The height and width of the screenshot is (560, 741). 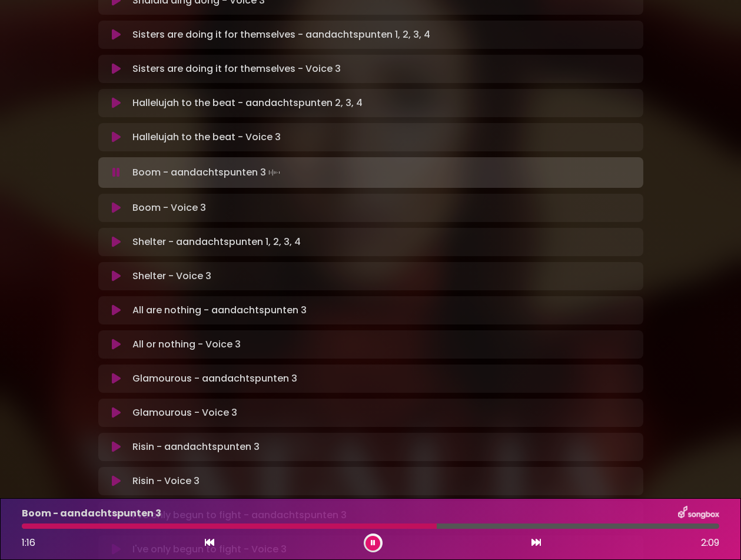 What do you see at coordinates (207, 138) in the screenshot?
I see `p: Hallelujah to the beat - Voice 3` at bounding box center [207, 138].